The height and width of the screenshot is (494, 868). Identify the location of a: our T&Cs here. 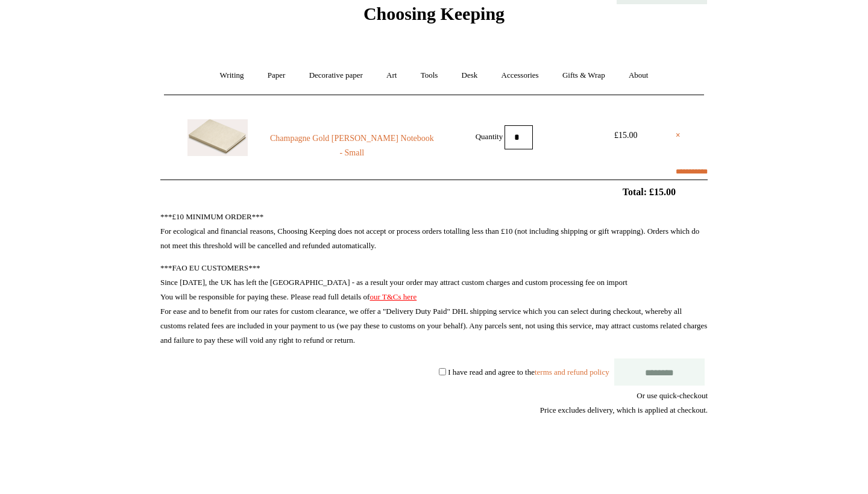
(393, 296).